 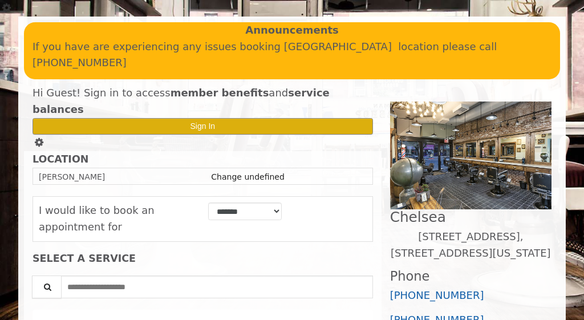 What do you see at coordinates (47, 287) in the screenshot?
I see `button: Service Search` at bounding box center [47, 287].